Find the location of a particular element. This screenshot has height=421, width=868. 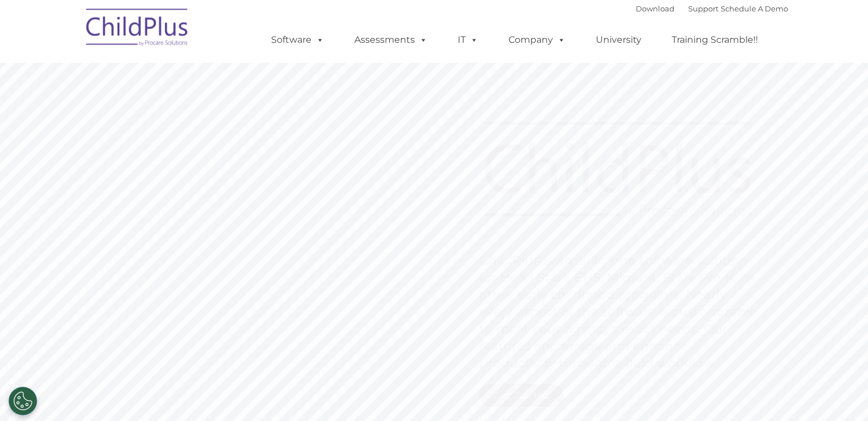

a: Download is located at coordinates (655, 9).